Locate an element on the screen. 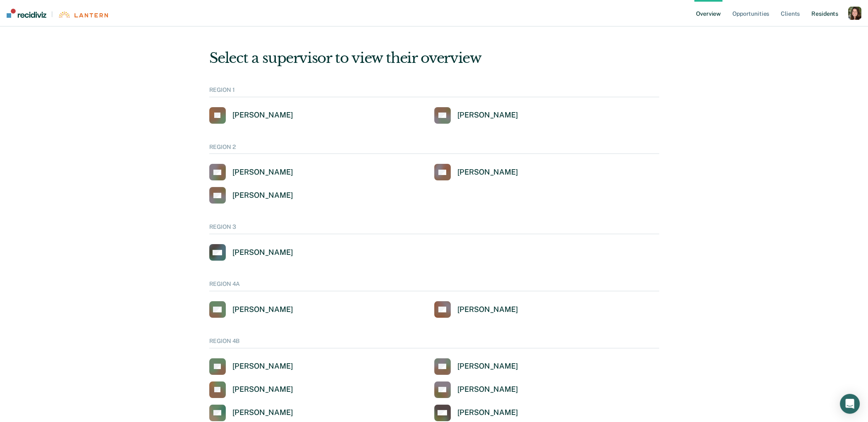 The width and height of the screenshot is (868, 422). div: Open Intercom Messenger is located at coordinates (850, 404).